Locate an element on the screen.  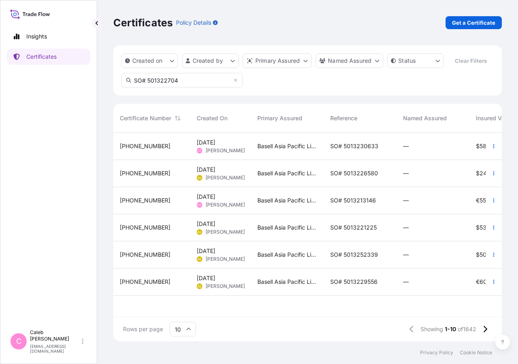
p: Privacy Policy is located at coordinates (437, 353).